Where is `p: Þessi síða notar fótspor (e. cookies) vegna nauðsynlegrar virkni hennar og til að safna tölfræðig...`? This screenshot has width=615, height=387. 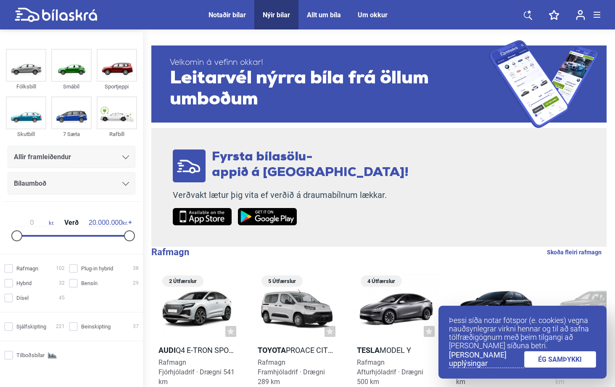 p: Þessi síða notar fótspor (e. cookies) vegna nauðsynlegrar virkni hennar og til að safna tölfræðig... is located at coordinates (523, 333).